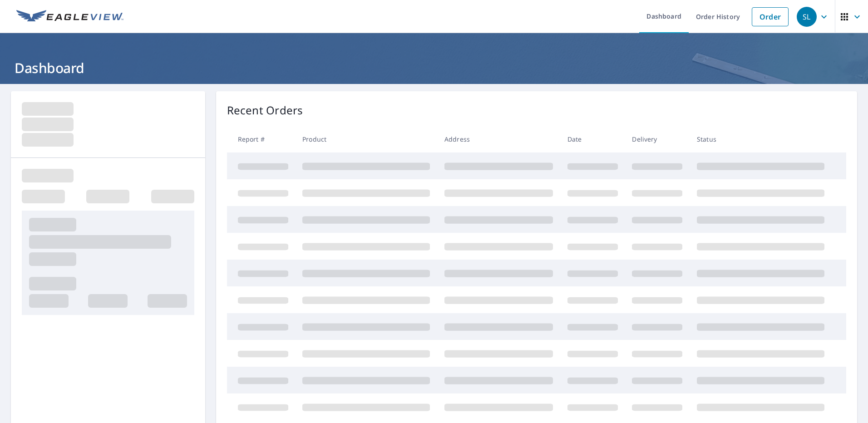 This screenshot has height=423, width=868. I want to click on th: Status, so click(760, 139).